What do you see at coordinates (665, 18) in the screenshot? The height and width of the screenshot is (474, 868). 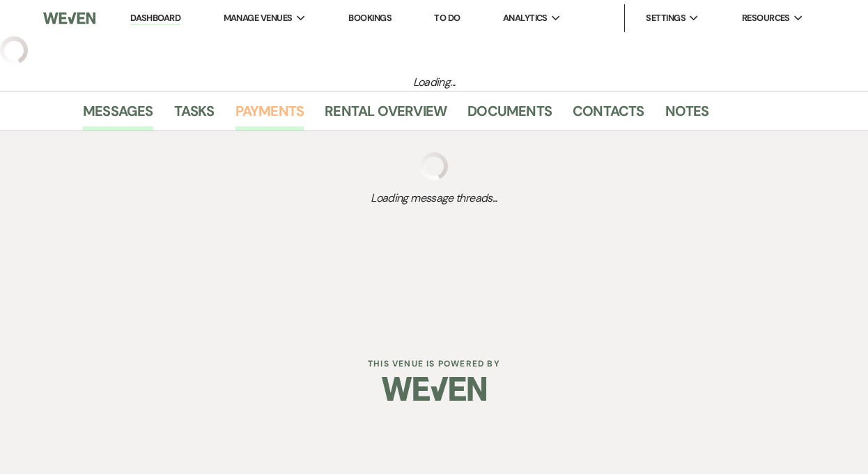 I see `span: Settings` at bounding box center [665, 18].